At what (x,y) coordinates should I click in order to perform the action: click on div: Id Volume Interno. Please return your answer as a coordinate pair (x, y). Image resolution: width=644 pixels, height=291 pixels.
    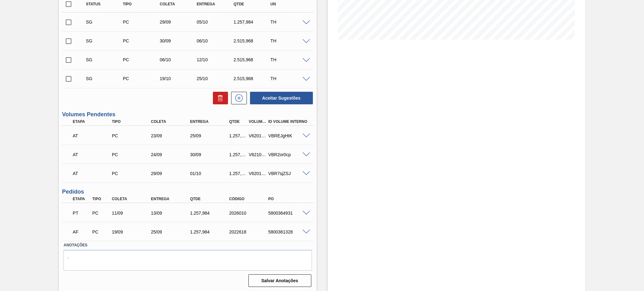
    Looking at the image, I should click on (288, 122).